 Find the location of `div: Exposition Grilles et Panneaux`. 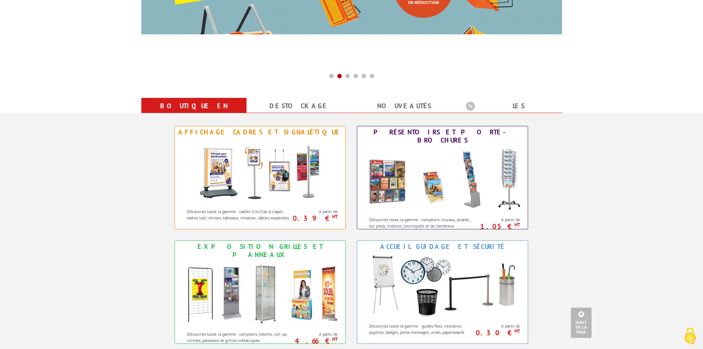

div: Exposition Grilles et Panneaux is located at coordinates (260, 251).